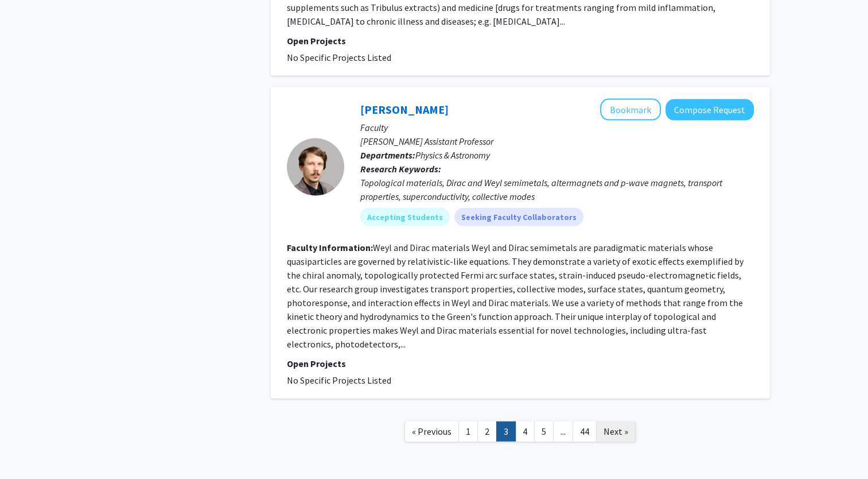  Describe the element at coordinates (432, 431) in the screenshot. I see `span: « Previous` at that location.